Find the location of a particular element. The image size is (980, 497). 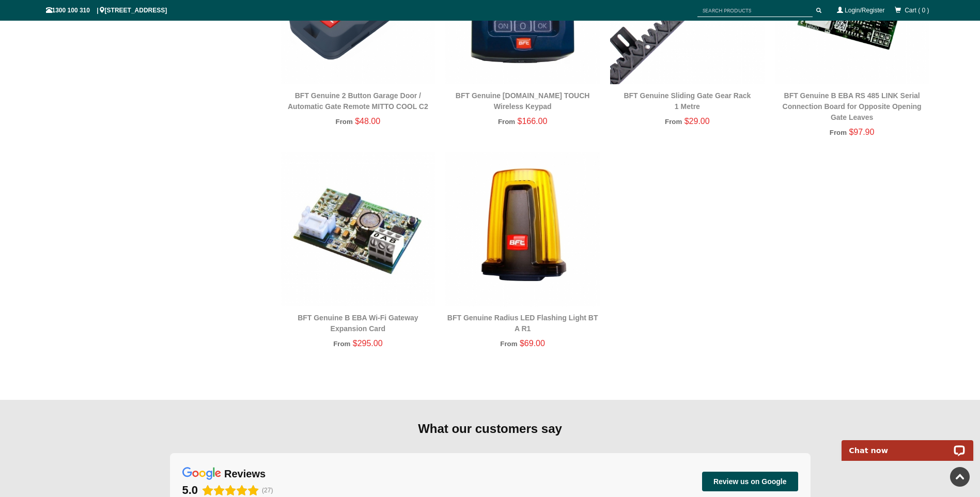

span: $295.00 is located at coordinates (368, 343).